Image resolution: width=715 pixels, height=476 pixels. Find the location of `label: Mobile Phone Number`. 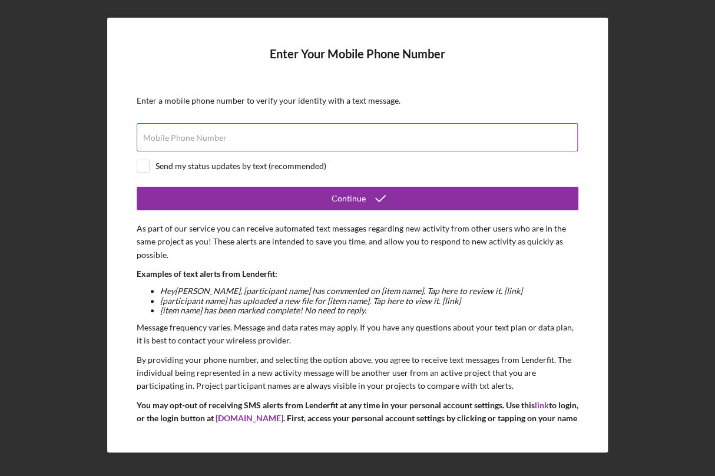

label: Mobile Phone Number is located at coordinates (185, 138).